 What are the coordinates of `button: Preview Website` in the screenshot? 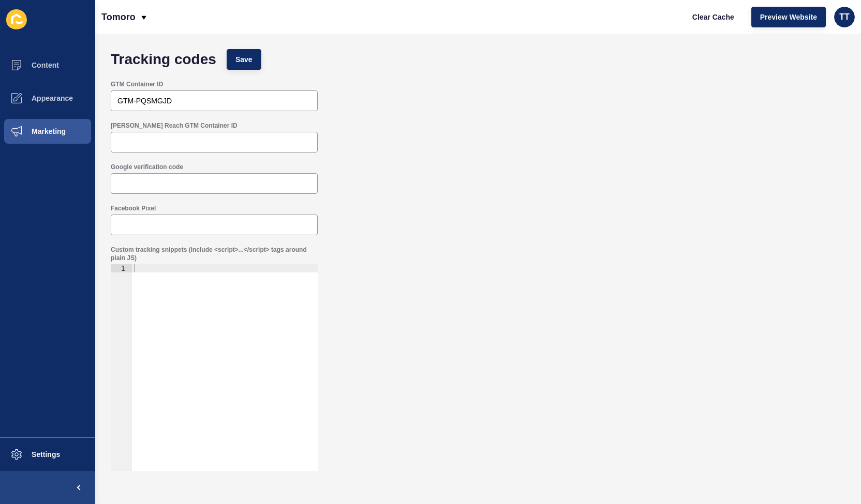 It's located at (789, 17).